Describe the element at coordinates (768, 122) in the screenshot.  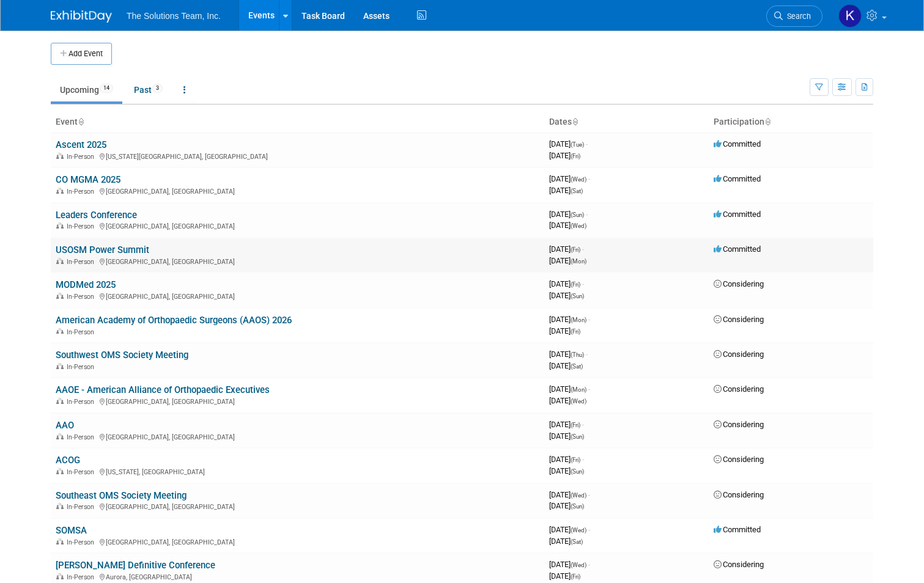
I see `a: Sort by Participation Type` at that location.